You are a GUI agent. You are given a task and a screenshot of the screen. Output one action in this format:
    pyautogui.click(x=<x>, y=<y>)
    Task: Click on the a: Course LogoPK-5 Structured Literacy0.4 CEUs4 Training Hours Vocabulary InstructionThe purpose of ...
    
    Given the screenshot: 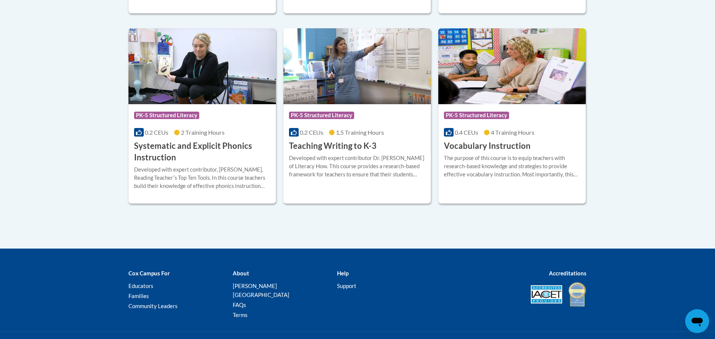 What is the action you would take?
    pyautogui.click(x=512, y=116)
    